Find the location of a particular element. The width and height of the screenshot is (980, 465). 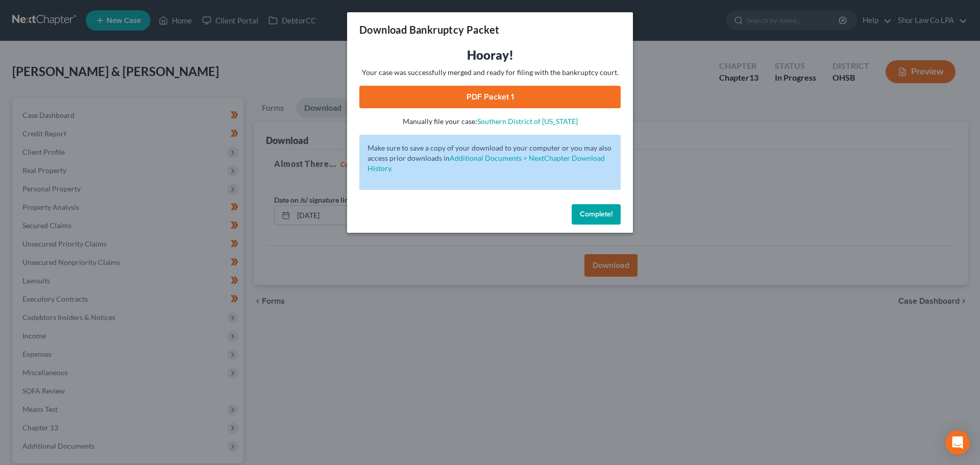

p: Your case was successfully merged and ready for filing with the bankruptcy court. is located at coordinates (490, 72).